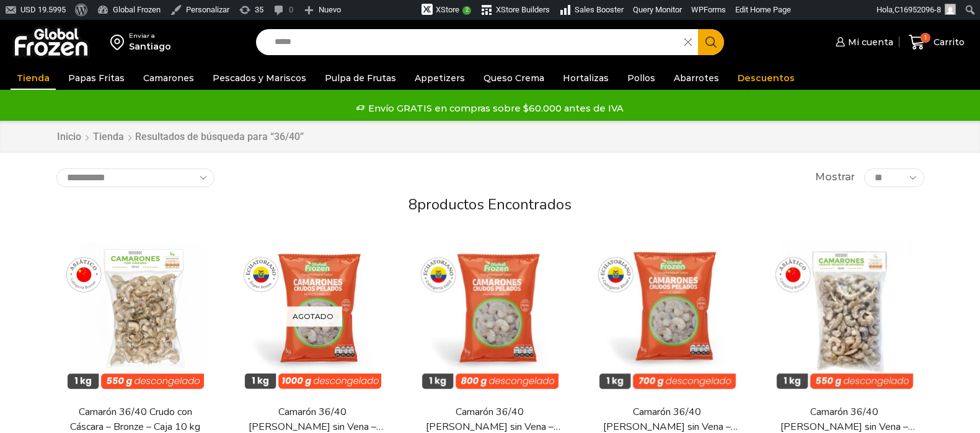  I want to click on div: Santiago, so click(150, 47).